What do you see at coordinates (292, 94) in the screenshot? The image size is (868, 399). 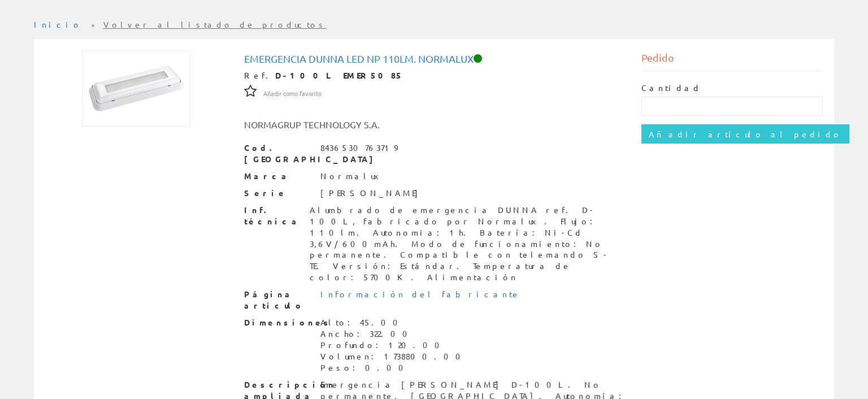 I see `span: Añadir como favorito` at bounding box center [292, 94].